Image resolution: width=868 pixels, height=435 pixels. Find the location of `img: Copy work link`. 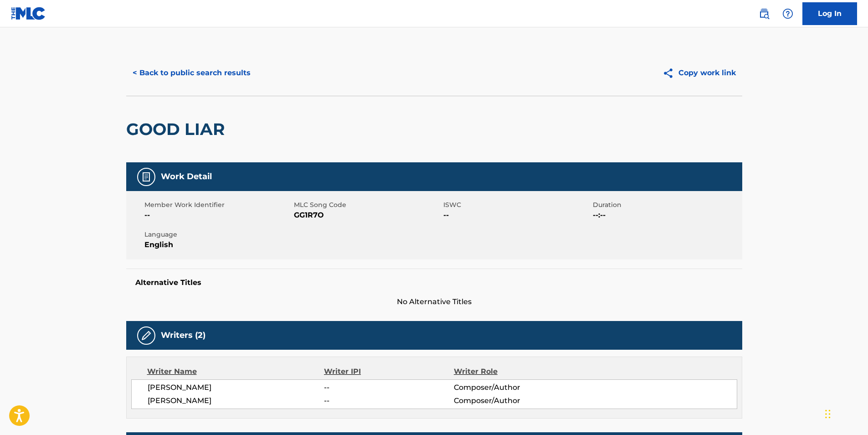

img: Copy work link is located at coordinates (671, 73).